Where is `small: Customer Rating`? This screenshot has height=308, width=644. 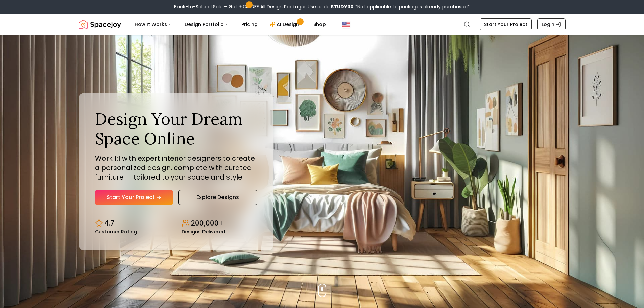 small: Customer Rating is located at coordinates (116, 231).